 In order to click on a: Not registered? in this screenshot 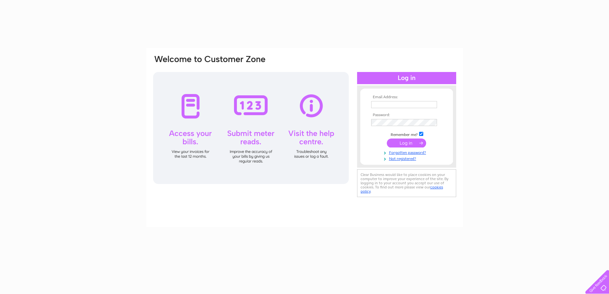, I will do `click(407, 158)`.